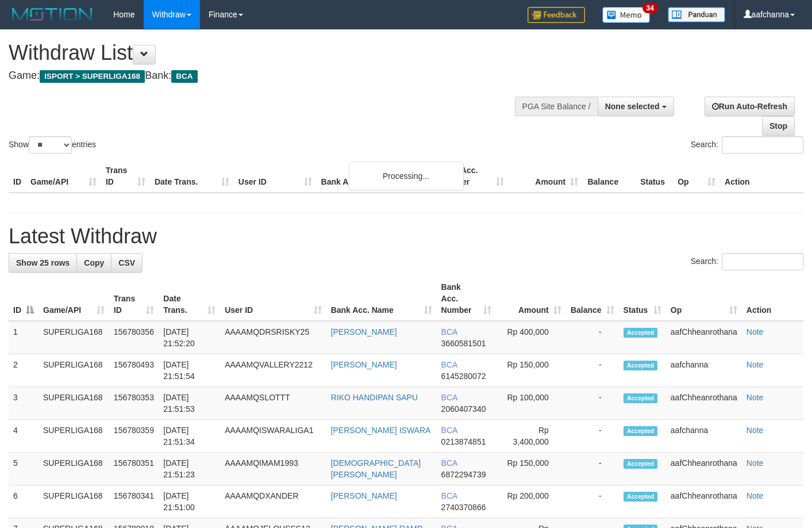 This screenshot has height=528, width=812. Describe the element at coordinates (17, 176) in the screenshot. I see `th: ID` at that location.